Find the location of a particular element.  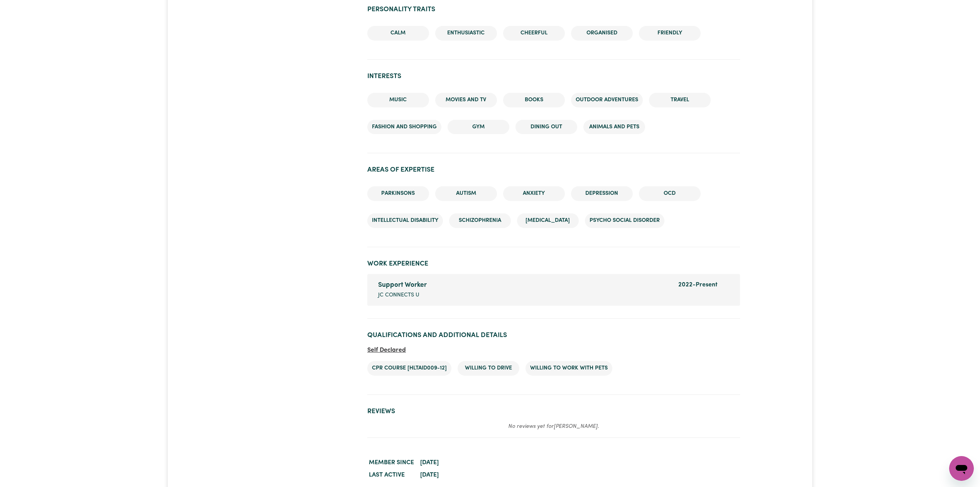

h2: Interests is located at coordinates (554, 76).